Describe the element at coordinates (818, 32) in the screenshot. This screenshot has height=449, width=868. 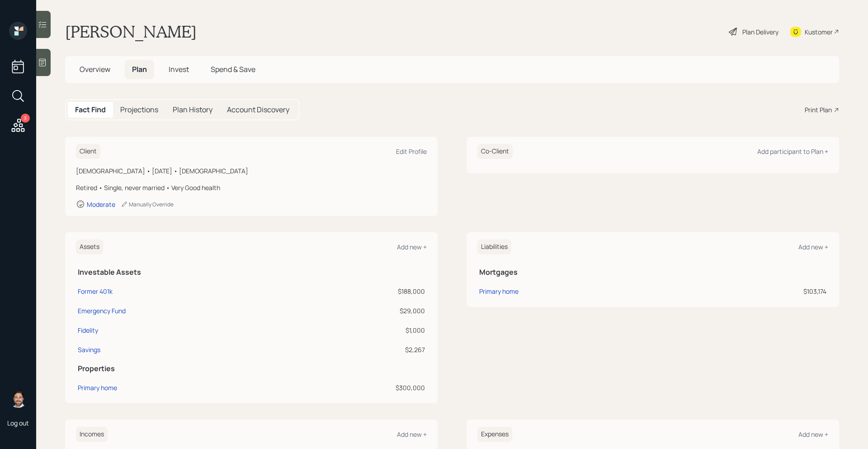
I see `div: Kustomer` at that location.